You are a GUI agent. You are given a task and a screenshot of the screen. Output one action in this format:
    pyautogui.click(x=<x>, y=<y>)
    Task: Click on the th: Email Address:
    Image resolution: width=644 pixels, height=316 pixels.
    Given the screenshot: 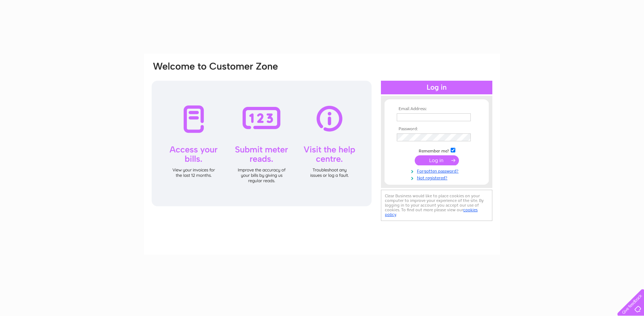 What is the action you would take?
    pyautogui.click(x=436, y=109)
    